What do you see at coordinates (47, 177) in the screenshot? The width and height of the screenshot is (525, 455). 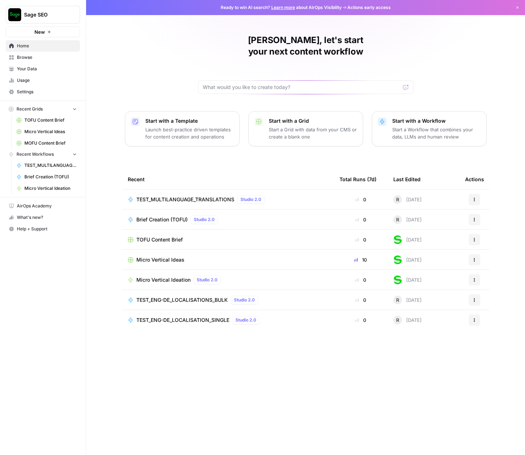 I see `a: Brief Creation (TOFU)` at bounding box center [47, 177].